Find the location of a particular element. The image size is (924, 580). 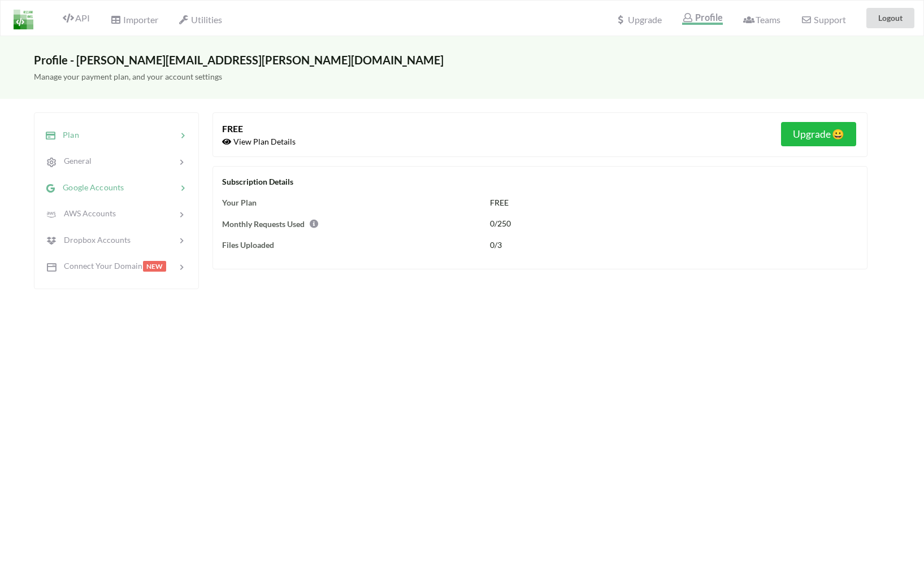

span: General is located at coordinates (75, 161).